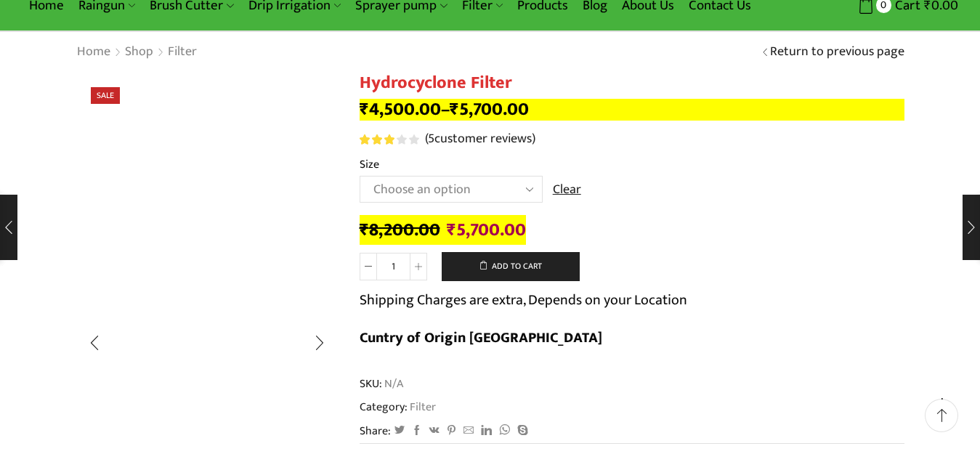 The image size is (980, 454). What do you see at coordinates (369, 164) in the screenshot?
I see `label: Size` at bounding box center [369, 164].